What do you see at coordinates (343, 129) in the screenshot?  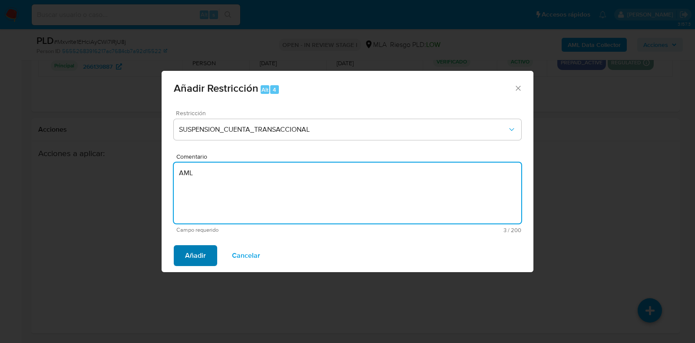 I see `span: SUSPENSION_CUENTA_TRANSACCIONAL` at bounding box center [343, 129].